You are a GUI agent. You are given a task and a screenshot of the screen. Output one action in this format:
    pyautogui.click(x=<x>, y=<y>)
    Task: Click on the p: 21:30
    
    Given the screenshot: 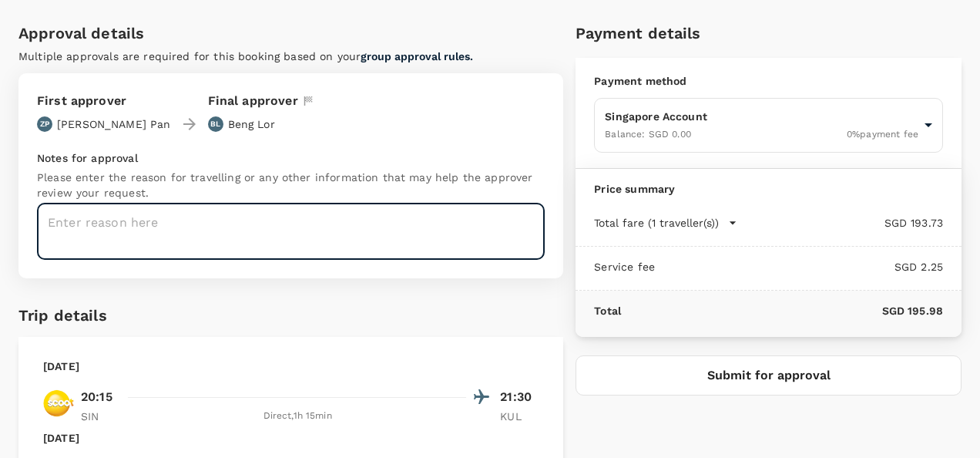 What is the action you would take?
    pyautogui.click(x=519, y=397)
    